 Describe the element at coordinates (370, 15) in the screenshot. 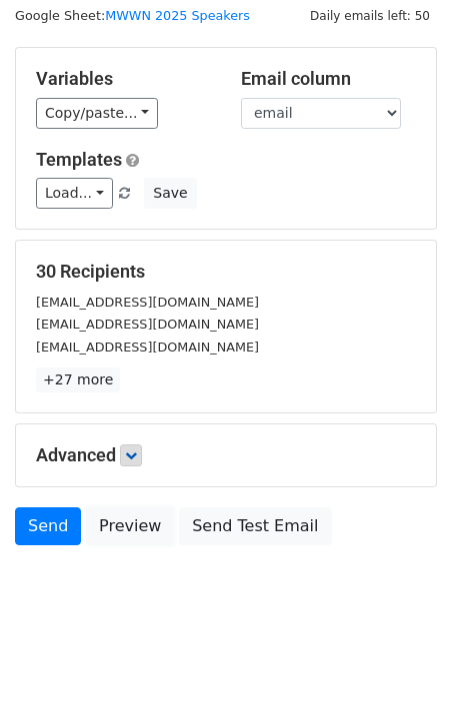

I see `a: Daily emails left: 50` at that location.